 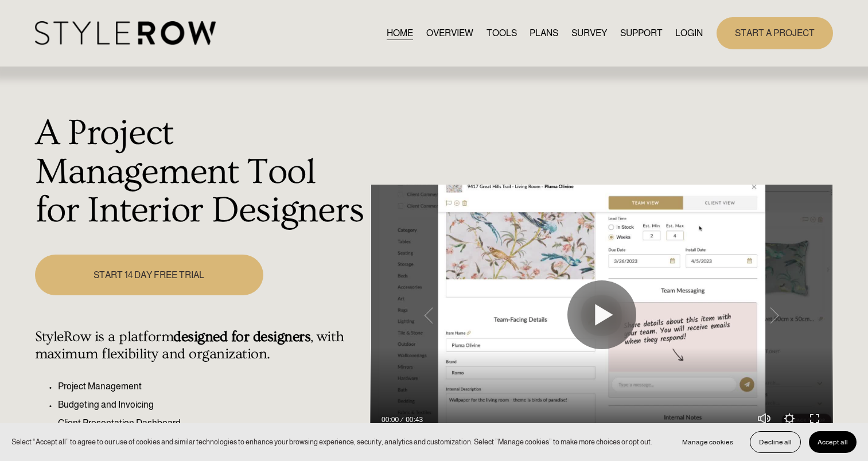 What do you see at coordinates (332, 442) in the screenshot?
I see `p: Select “Accept all” to agree to our use of cookies and similar technologies to enhance your brows...` at bounding box center [332, 442].